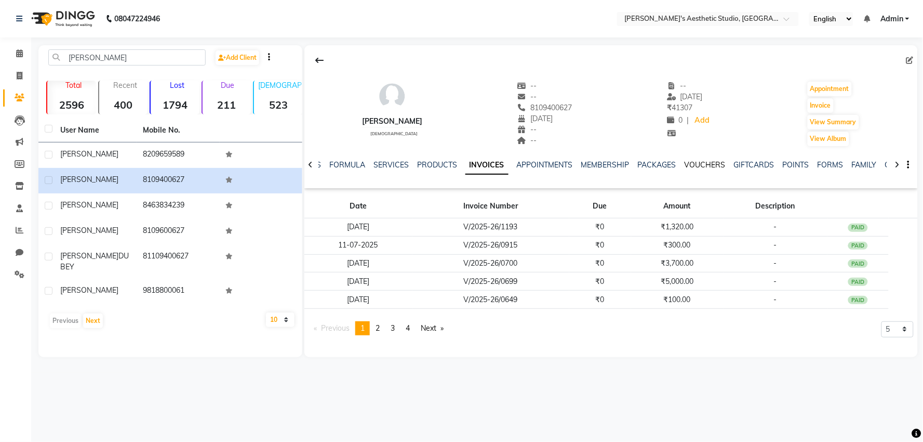 The height and width of the screenshot is (442, 923). What do you see at coordinates (347, 165) in the screenshot?
I see `a: FORMULA` at bounding box center [347, 165].